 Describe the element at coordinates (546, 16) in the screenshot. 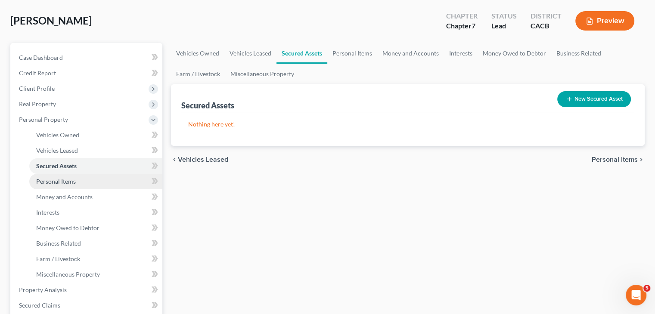

I see `div: District` at that location.